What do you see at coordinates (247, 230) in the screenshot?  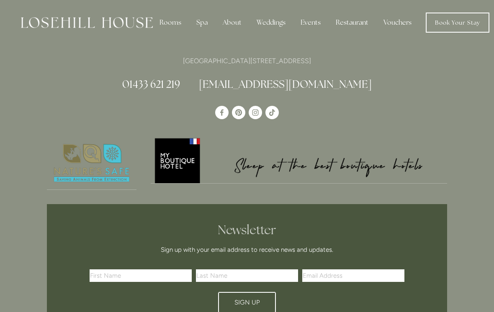 I see `h2: Newsletter` at bounding box center [247, 230].